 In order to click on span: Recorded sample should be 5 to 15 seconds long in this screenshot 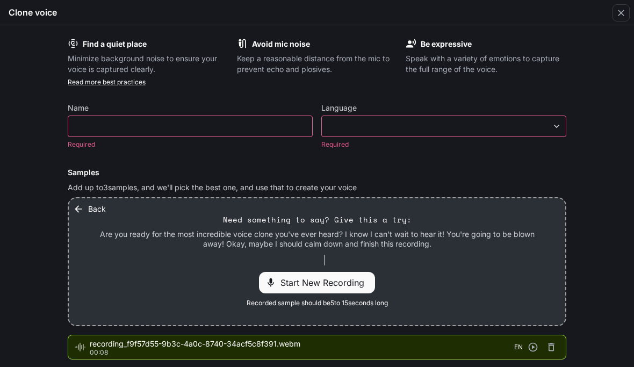, I will do `click(317, 303)`.